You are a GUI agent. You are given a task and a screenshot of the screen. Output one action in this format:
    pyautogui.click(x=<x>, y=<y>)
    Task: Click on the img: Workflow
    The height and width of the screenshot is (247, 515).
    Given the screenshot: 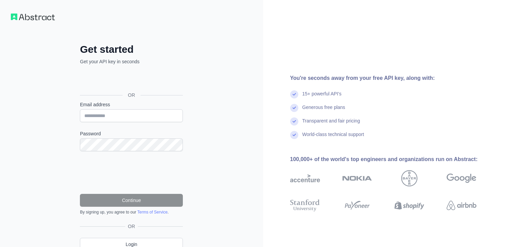 What is the action you would take?
    pyautogui.click(x=33, y=17)
    